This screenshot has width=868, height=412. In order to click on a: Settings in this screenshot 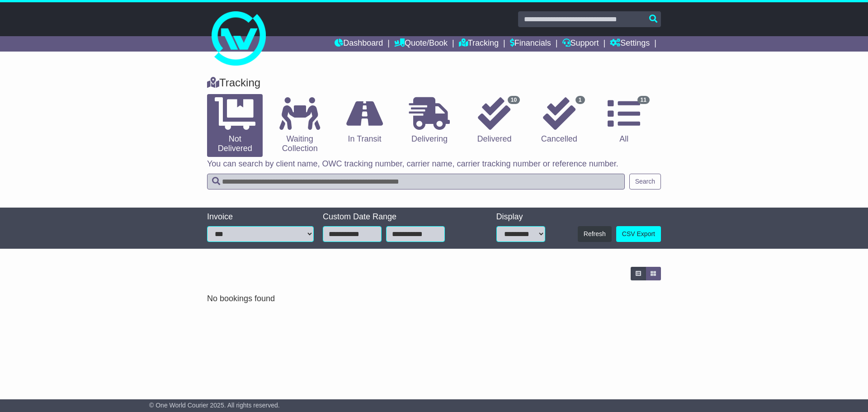, I will do `click(630, 44)`.